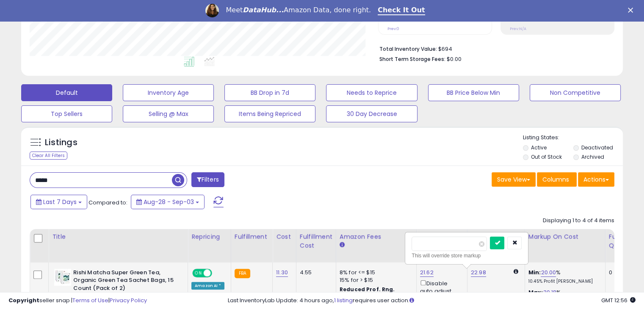 The width and height of the screenshot is (644, 309). What do you see at coordinates (623, 242) in the screenshot?
I see `div: Fulfillable Quantity` at bounding box center [623, 242].